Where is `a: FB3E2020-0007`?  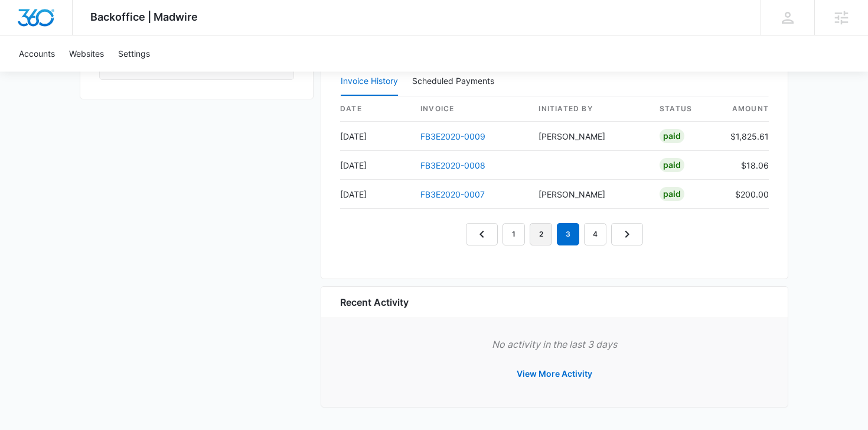 a: FB3E2020-0007 is located at coordinates (452, 194).